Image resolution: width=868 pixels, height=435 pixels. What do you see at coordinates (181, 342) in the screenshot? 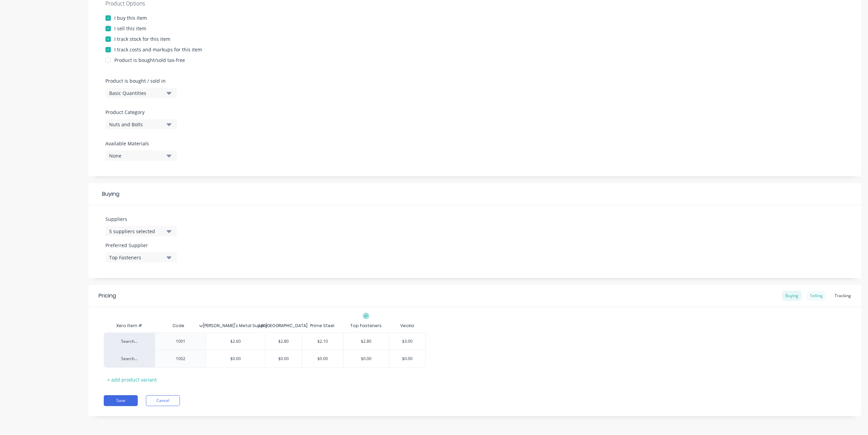
I see `div: 1001` at bounding box center [181, 342].